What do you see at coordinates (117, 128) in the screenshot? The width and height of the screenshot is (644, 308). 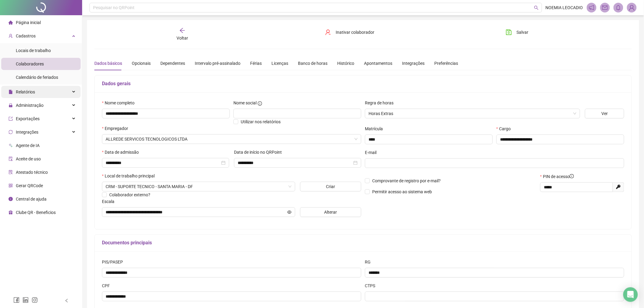 I see `label: Empregador` at bounding box center [117, 128].